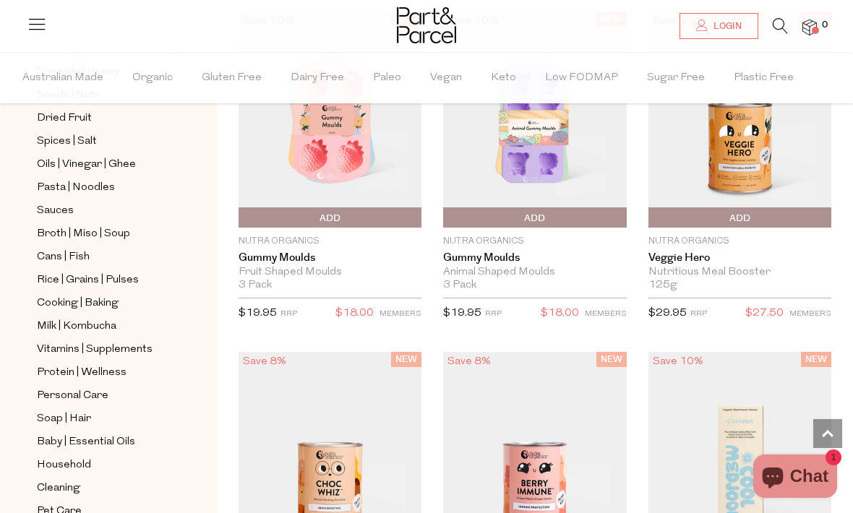 Image resolution: width=853 pixels, height=513 pixels. Describe the element at coordinates (87, 281) in the screenshot. I see `span: Rice | Grains | Pulses` at that location.